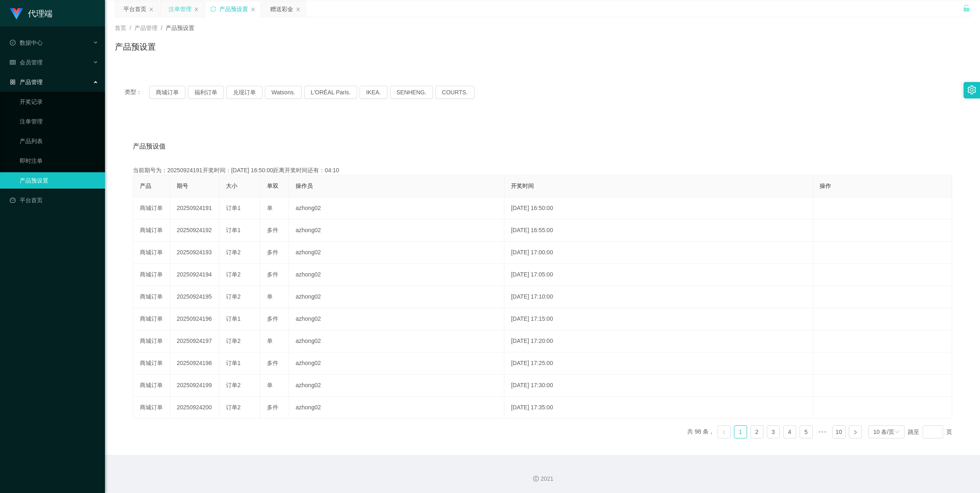 The image size is (980, 493). What do you see at coordinates (16, 14) in the screenshot?
I see `img: logo.9652507e.png` at bounding box center [16, 14].